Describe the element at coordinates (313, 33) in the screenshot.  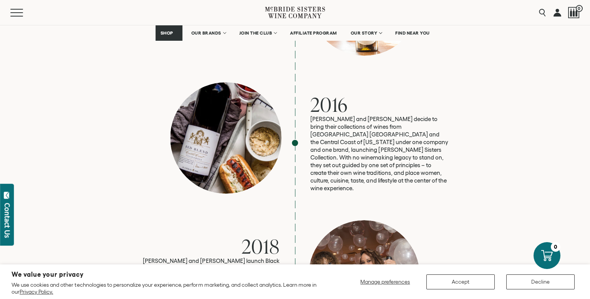
I see `a: AFFILIATE PROGRAM` at that location.